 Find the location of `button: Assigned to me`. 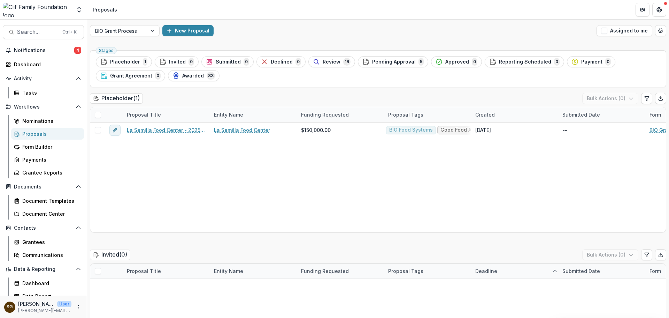

button: Assigned to me is located at coordinates (625, 31).